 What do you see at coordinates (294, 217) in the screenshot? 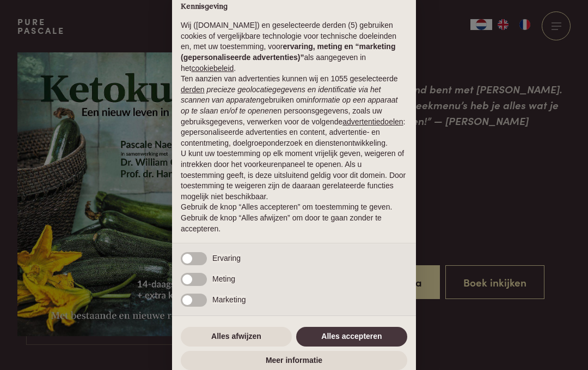
I see `p: Gebruik de knop “Alles accepteren” om toestemming te geven. Gebruik de knop “Alles afwijzen” om d...` at bounding box center [294, 217].